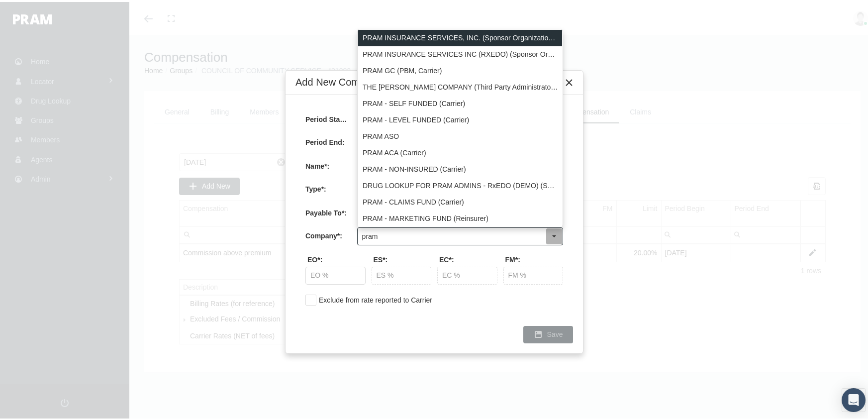 Image resolution: width=868 pixels, height=420 pixels. I want to click on div: PRAM ACA (Carrier), so click(460, 151).